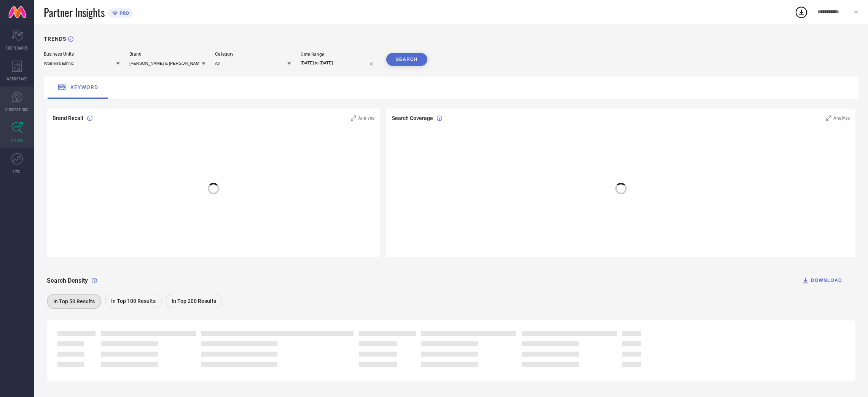 This screenshot has height=397, width=868. I want to click on span: Search Density, so click(67, 280).